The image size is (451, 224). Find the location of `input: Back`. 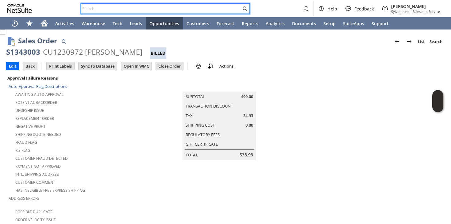

input: Back is located at coordinates (30, 66).